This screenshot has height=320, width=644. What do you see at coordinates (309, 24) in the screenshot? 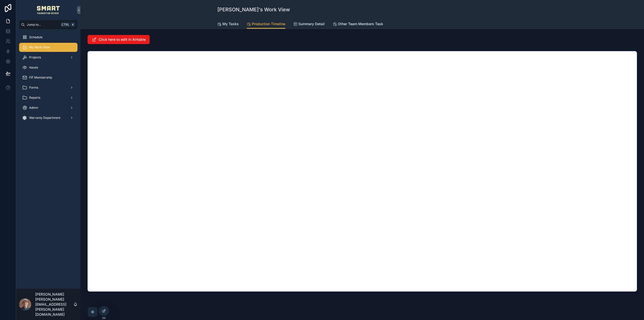
I see `a: Summary Detail` at bounding box center [309, 24].